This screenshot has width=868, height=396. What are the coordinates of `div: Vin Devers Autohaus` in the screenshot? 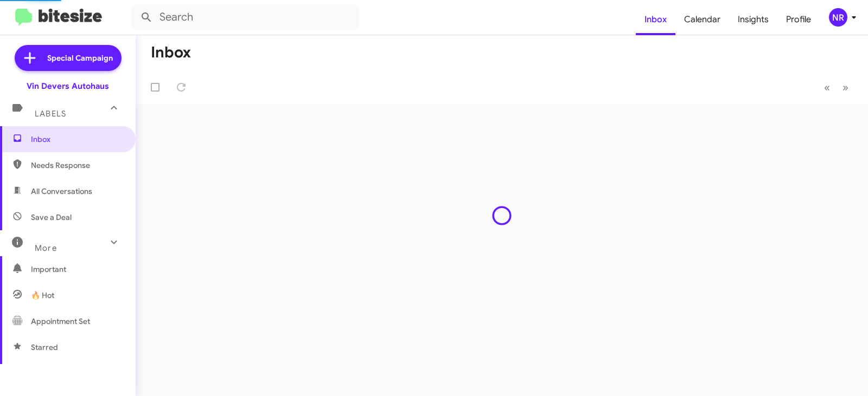 It's located at (68, 87).